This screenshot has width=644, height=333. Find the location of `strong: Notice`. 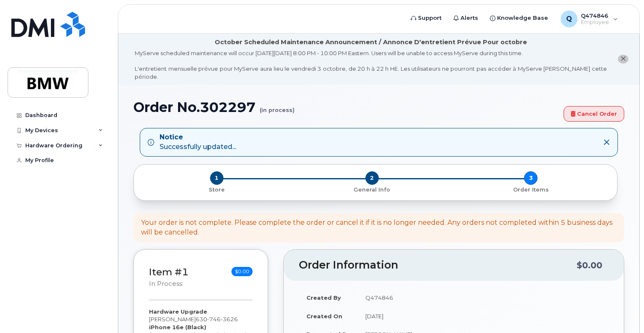

strong: Notice is located at coordinates (198, 137).